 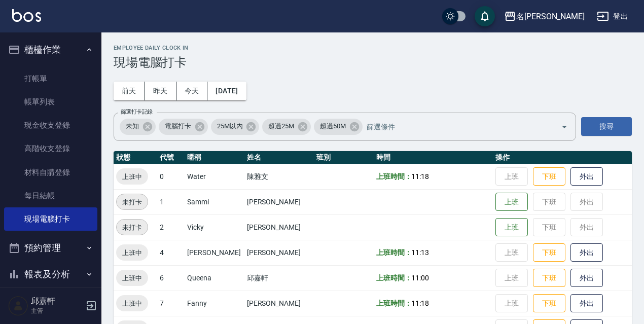 I want to click on button: 櫃檯作業, so click(x=51, y=49).